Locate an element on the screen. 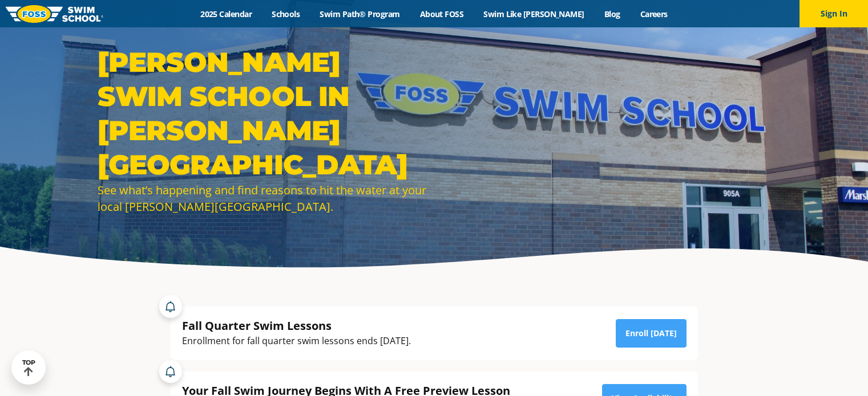 This screenshot has height=396, width=868. a: Schools is located at coordinates (286, 14).